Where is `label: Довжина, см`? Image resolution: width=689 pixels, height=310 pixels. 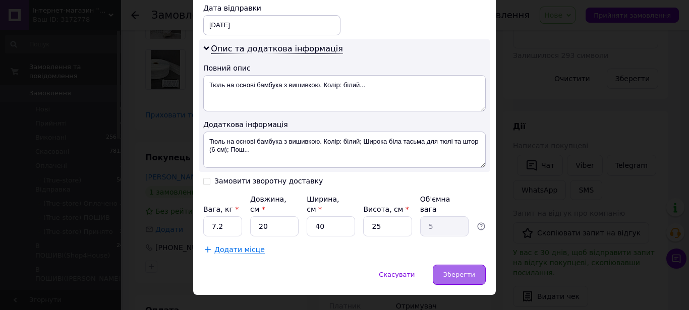 label: Довжина, см is located at coordinates (268, 204).